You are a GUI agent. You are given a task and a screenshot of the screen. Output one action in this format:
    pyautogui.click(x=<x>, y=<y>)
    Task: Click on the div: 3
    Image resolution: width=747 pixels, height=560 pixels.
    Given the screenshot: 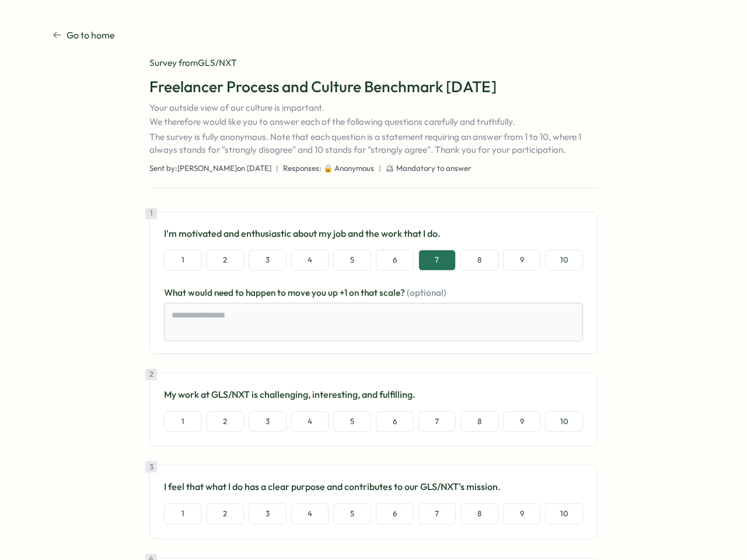 What is the action you would take?
    pyautogui.click(x=151, y=466)
    